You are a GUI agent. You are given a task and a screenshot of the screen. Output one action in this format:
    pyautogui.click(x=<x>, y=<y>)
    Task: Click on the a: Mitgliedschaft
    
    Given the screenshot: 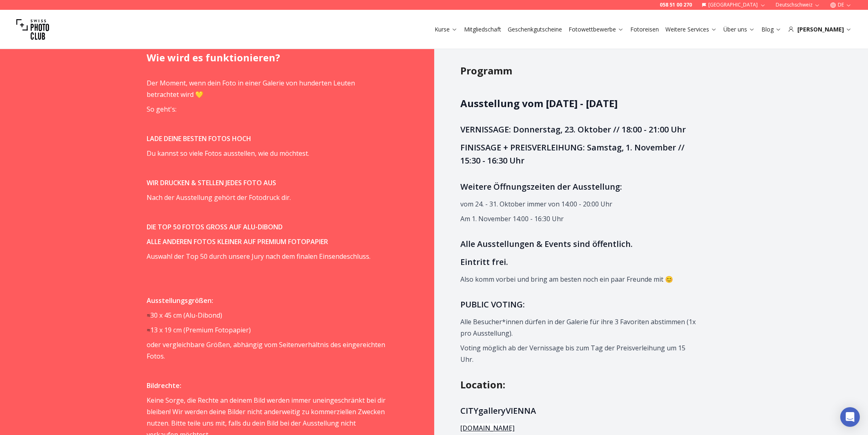 What is the action you would take?
    pyautogui.click(x=482, y=29)
    